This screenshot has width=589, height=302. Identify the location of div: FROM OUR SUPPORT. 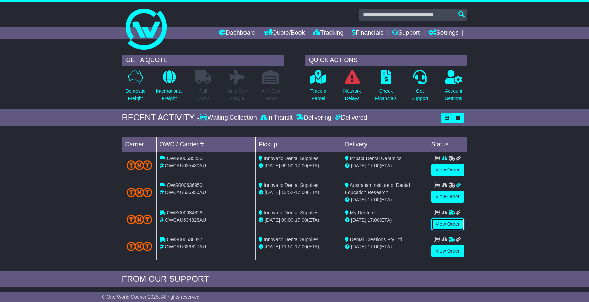
(295, 279).